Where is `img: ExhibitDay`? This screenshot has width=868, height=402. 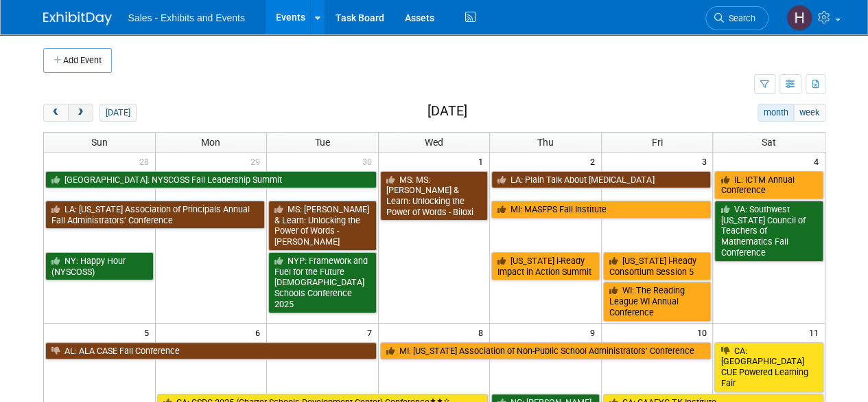 img: ExhibitDay is located at coordinates (78, 18).